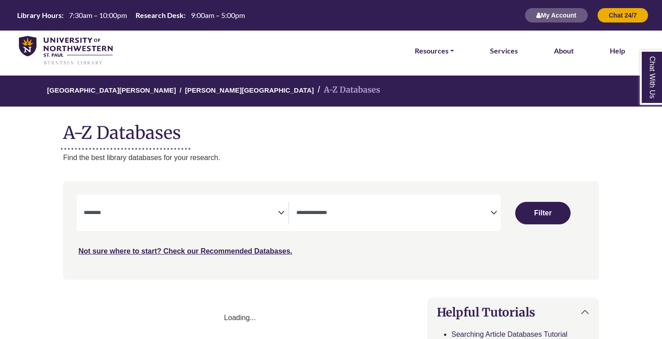  I want to click on a: Resources, so click(434, 51).